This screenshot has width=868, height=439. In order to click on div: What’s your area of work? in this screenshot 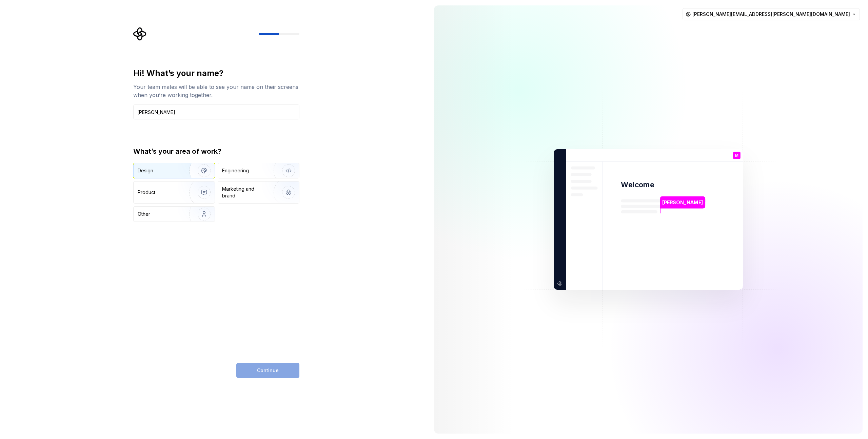, I will do `click(216, 151)`.